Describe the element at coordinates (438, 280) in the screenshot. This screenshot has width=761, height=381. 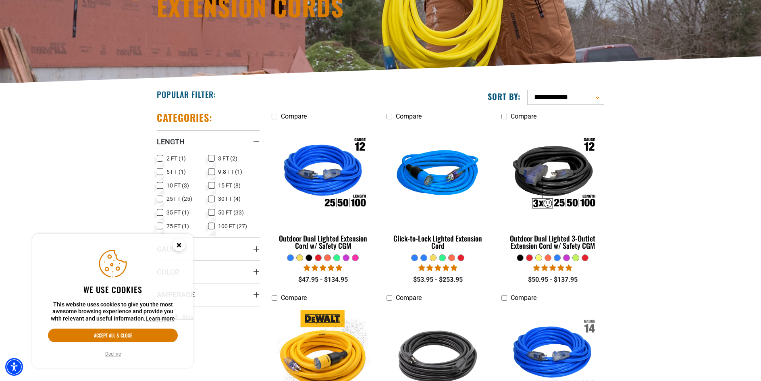
I see `div: $53.95 - $253.95` at that location.